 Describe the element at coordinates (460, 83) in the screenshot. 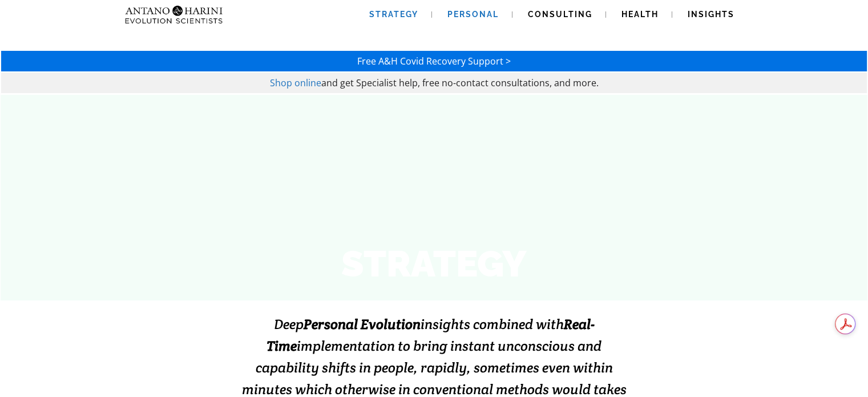

I see `span: and get Specialist help, free no-contact consultations, and more.` at that location.